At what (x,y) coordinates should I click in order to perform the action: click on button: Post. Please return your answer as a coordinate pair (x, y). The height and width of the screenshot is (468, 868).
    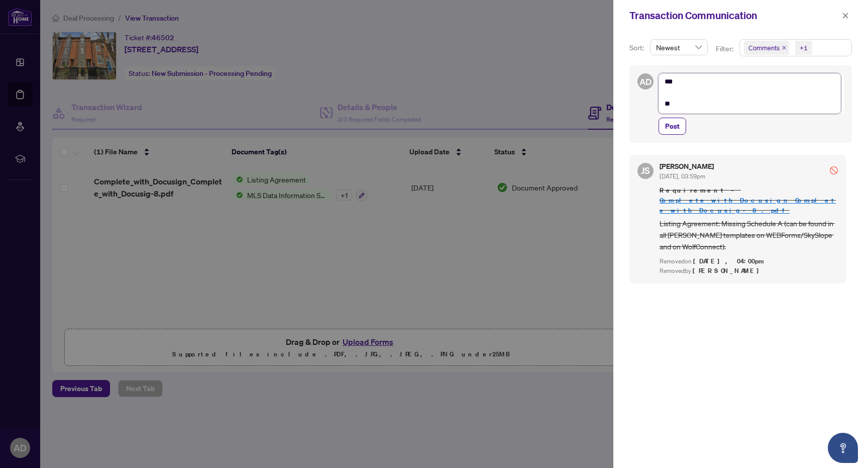
    Looking at the image, I should click on (673, 126).